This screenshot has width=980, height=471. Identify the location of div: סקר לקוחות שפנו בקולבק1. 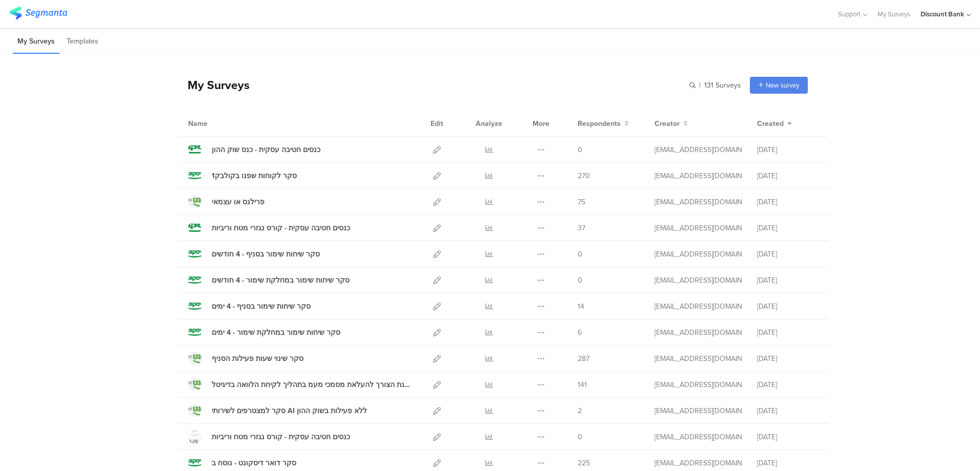
(254, 175).